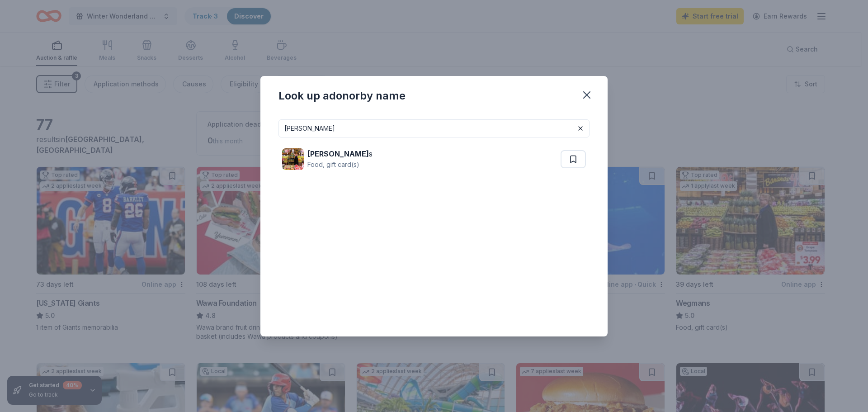 Image resolution: width=868 pixels, height=412 pixels. I want to click on div: Look up a donor by name, so click(342, 96).